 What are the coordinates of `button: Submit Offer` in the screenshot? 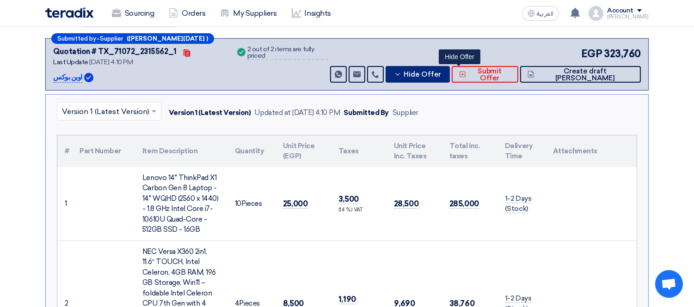 It's located at (485, 74).